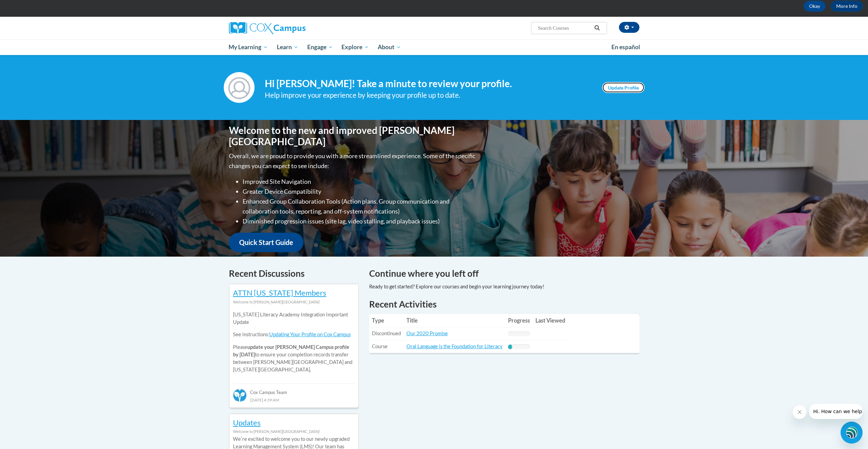 The height and width of the screenshot is (449, 868). What do you see at coordinates (454, 346) in the screenshot?
I see `a: Oral Language is the Foundation for Literacy` at bounding box center [454, 346].